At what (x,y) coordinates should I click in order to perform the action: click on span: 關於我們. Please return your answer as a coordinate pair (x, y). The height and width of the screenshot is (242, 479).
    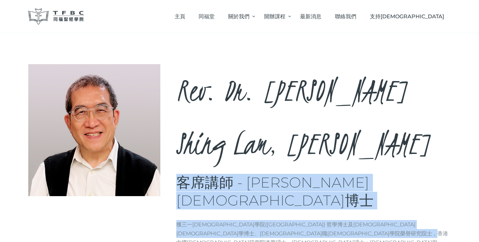
    Looking at the image, I should click on (239, 16).